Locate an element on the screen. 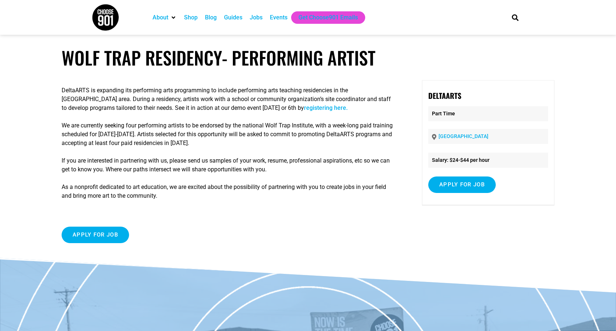  a: Events is located at coordinates (279, 18).